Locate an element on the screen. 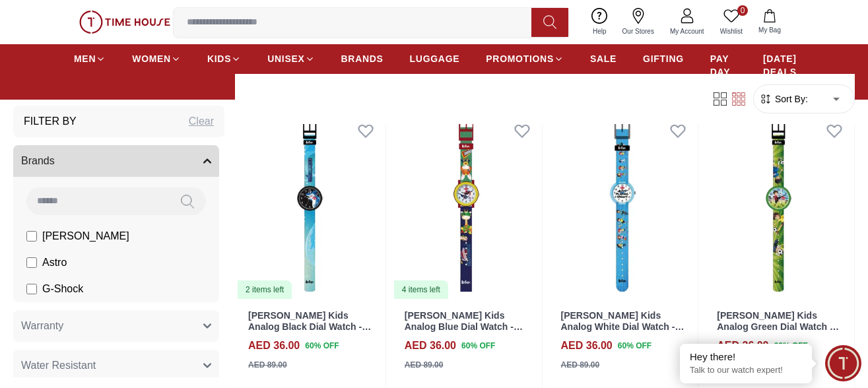  div: 2 items left is located at coordinates (265, 289).